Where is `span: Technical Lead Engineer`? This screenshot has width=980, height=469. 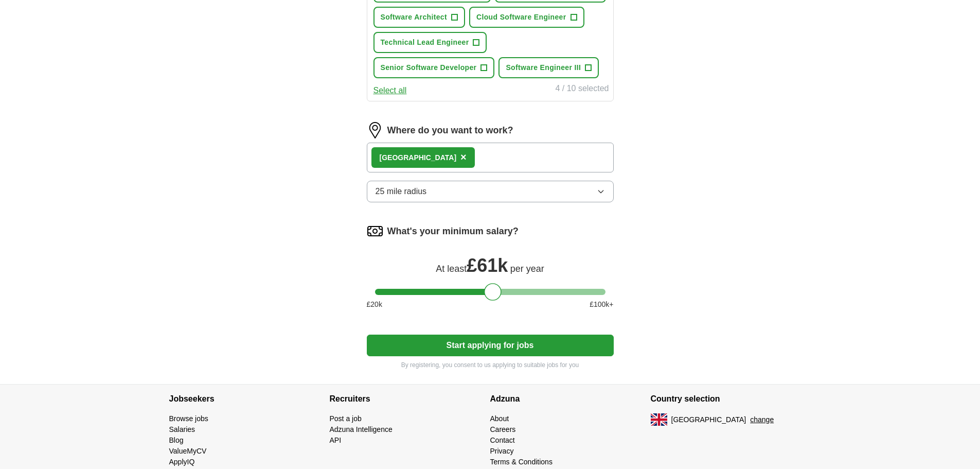
span: Technical Lead Engineer is located at coordinates (425, 42).